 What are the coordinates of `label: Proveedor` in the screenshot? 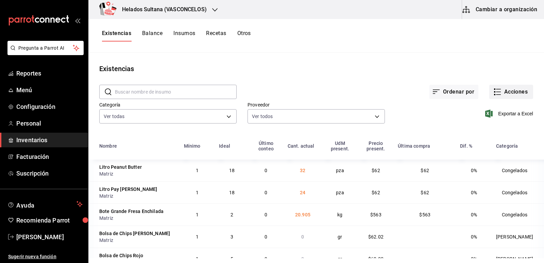 It's located at (316, 105).